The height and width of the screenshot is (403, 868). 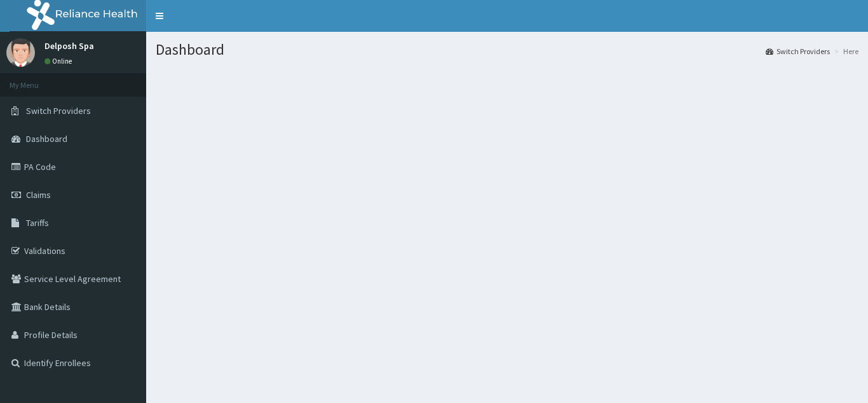 What do you see at coordinates (21, 52) in the screenshot?
I see `img: User Image` at bounding box center [21, 52].